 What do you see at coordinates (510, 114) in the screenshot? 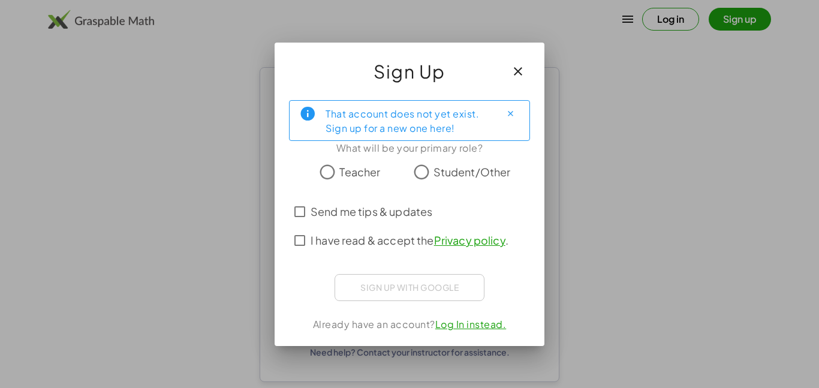
I see `button: Close` at bounding box center [510, 114].